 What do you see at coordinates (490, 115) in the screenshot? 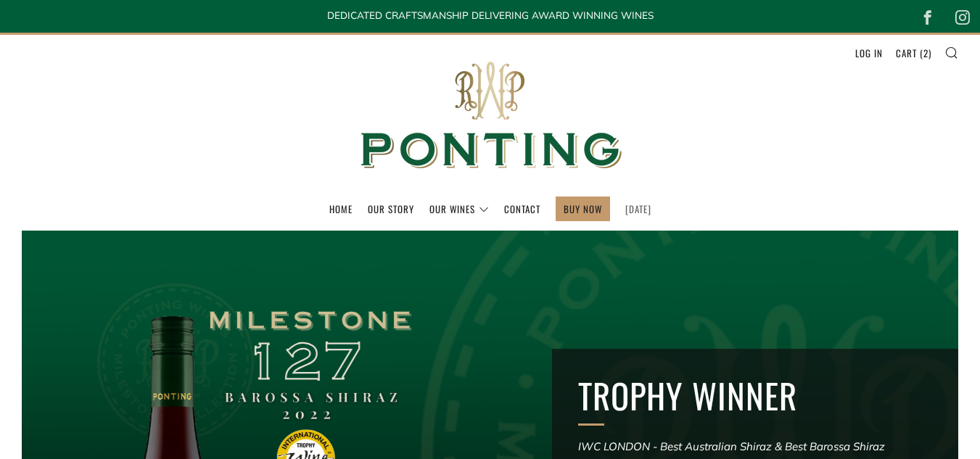
I see `img: Ponting Wines` at bounding box center [490, 115].